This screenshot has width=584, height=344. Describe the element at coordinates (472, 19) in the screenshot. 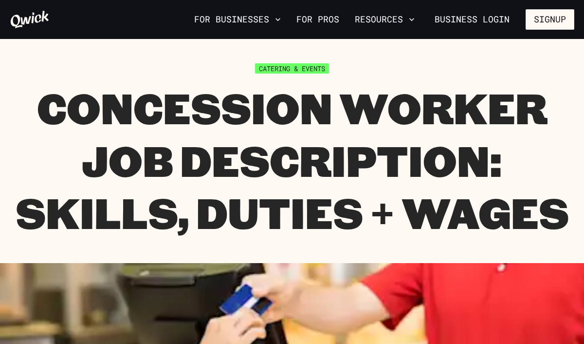

I see `a: Business Login` at that location.